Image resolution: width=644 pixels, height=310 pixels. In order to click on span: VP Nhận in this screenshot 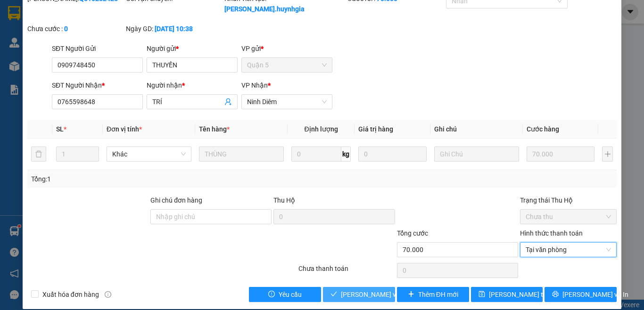, I will do `click(254, 85)`.